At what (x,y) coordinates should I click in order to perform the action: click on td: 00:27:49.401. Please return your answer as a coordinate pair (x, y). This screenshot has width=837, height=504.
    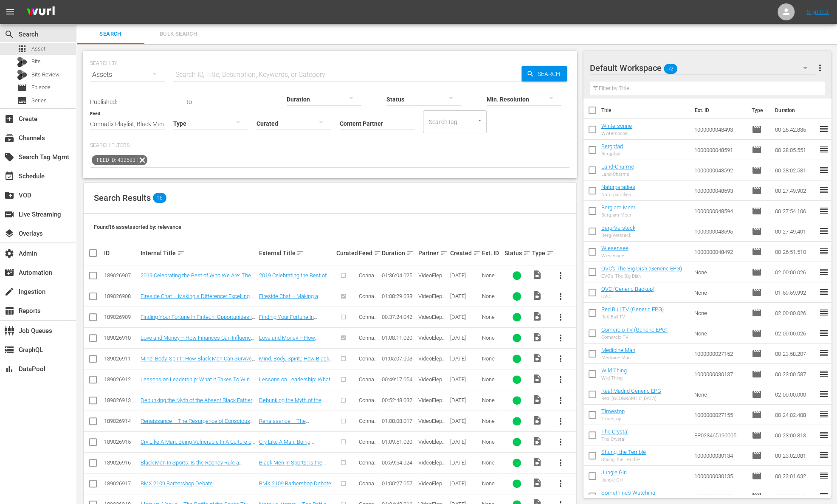
    Looking at the image, I should click on (795, 231).